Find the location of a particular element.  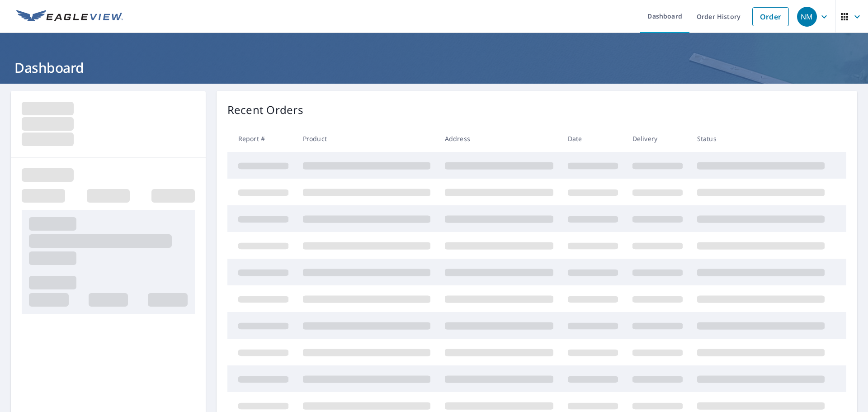

th: Date is located at coordinates (592, 138).